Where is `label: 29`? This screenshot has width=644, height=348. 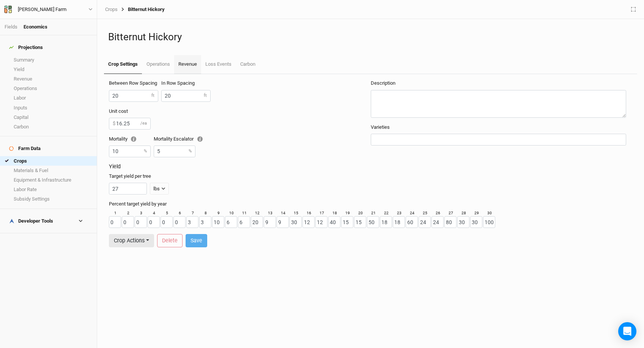 label: 29 is located at coordinates (477, 213).